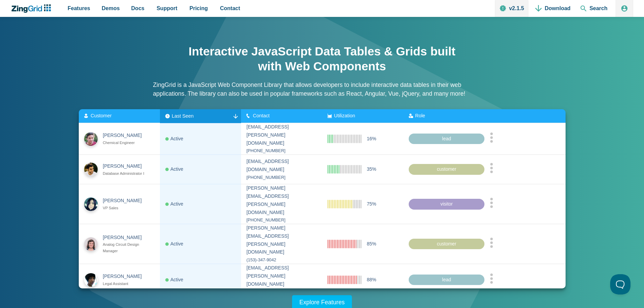  What do you see at coordinates (372, 280) in the screenshot?
I see `span: 88%` at bounding box center [372, 280].